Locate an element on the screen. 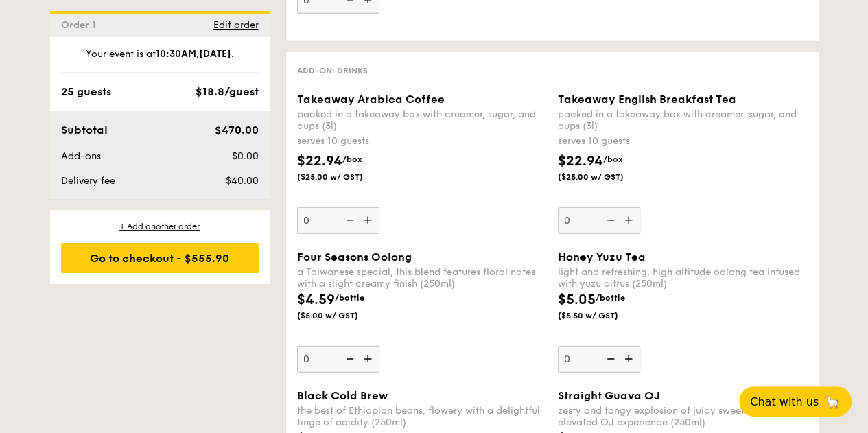  button: Chat with us🦙 is located at coordinates (795, 401).